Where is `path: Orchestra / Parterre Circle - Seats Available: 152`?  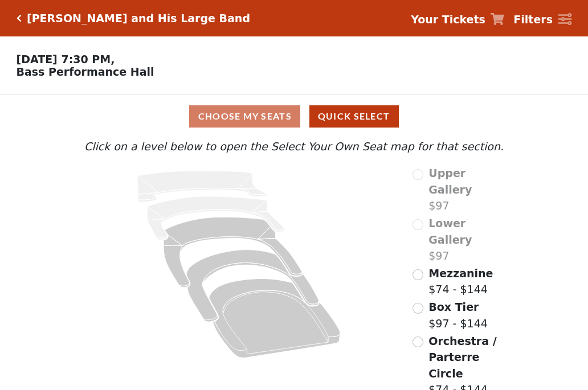
path: Orchestra / Parterre Circle - Seats Available: 152 is located at coordinates (274, 318).